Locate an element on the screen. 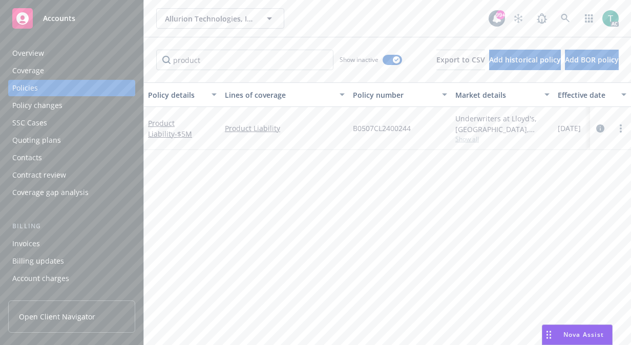  button: Add historical policy is located at coordinates (525, 60).